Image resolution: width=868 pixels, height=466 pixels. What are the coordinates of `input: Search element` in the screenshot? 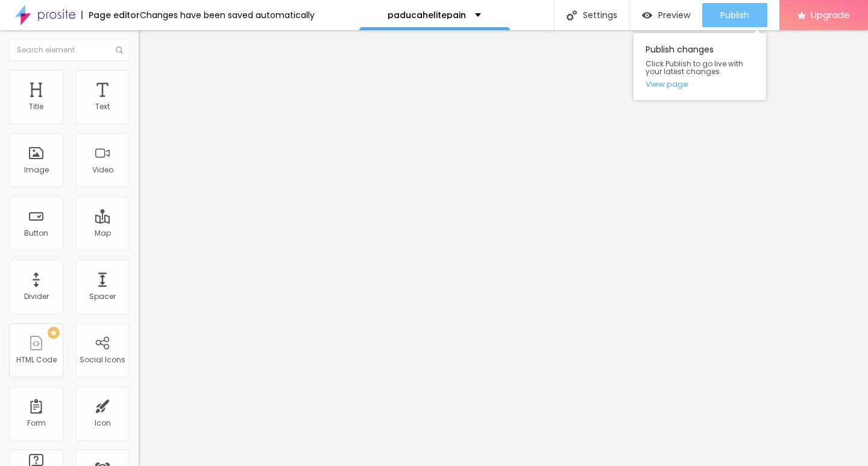 It's located at (70, 50).